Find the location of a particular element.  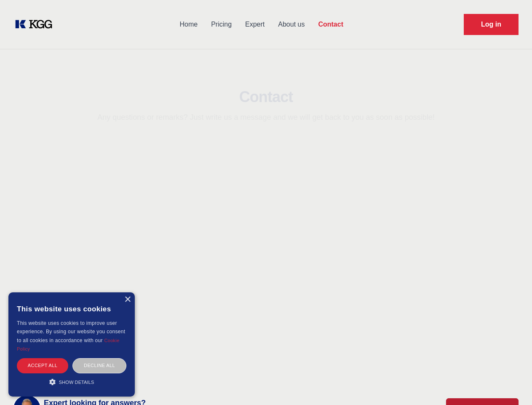

label: First Name* is located at coordinates (284, 153).